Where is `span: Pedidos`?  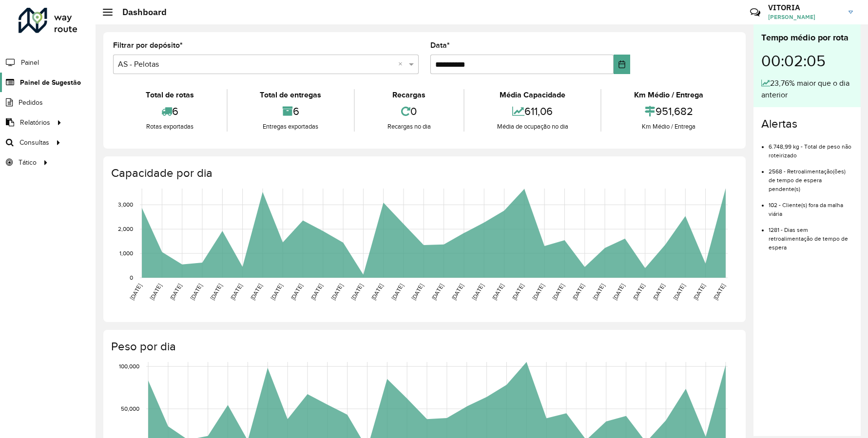 span: Pedidos is located at coordinates (31, 102).